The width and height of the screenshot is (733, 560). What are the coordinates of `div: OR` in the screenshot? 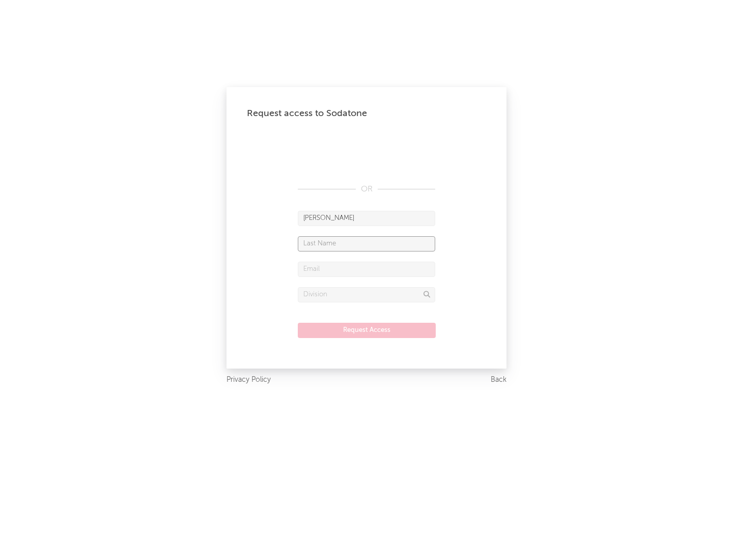 It's located at (366, 190).